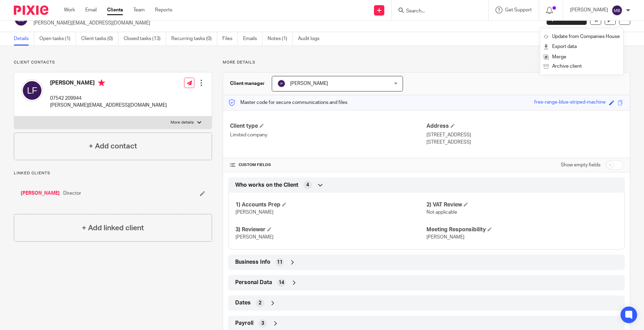 The height and width of the screenshot is (330, 644). I want to click on h4: + Add linked client, so click(113, 228).